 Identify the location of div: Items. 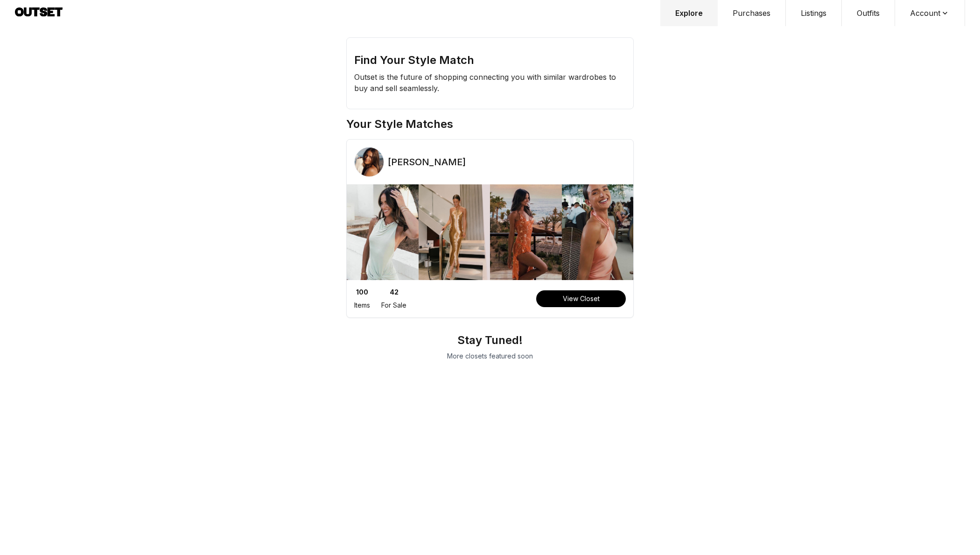
(362, 306).